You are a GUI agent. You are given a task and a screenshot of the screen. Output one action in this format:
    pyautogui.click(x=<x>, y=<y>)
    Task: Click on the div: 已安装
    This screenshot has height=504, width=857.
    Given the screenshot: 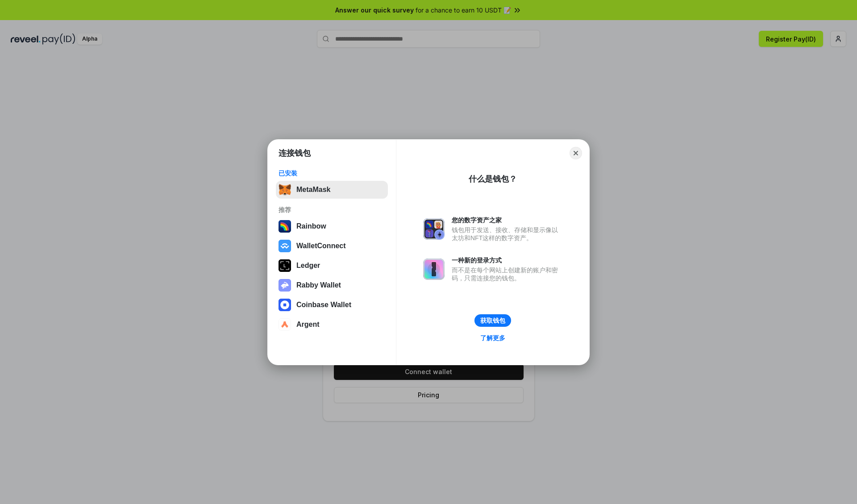 What is the action you would take?
    pyautogui.click(x=331, y=173)
    